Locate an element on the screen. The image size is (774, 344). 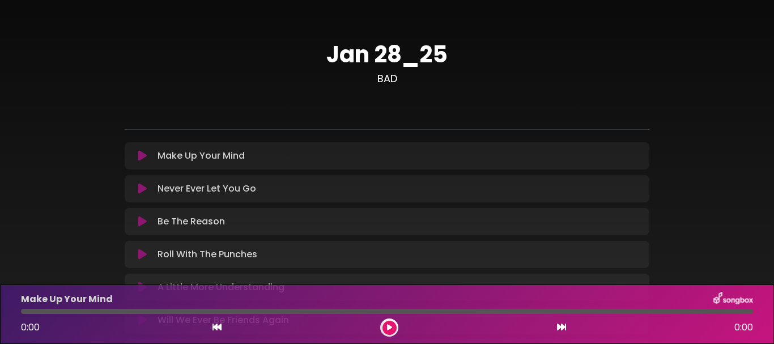
img: songbox-logo-white.png is located at coordinates (733, 299).